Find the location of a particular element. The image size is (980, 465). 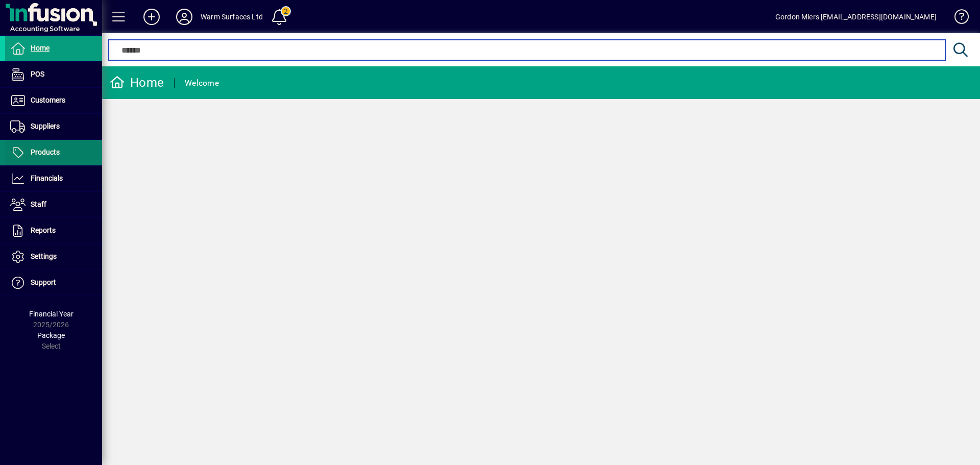

span: Suppliers is located at coordinates (45, 126).